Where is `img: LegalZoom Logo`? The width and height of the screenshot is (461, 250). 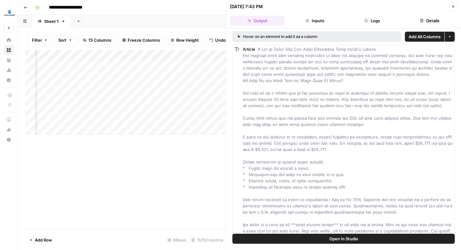 img: LegalZoom Logo is located at coordinates (9, 13).